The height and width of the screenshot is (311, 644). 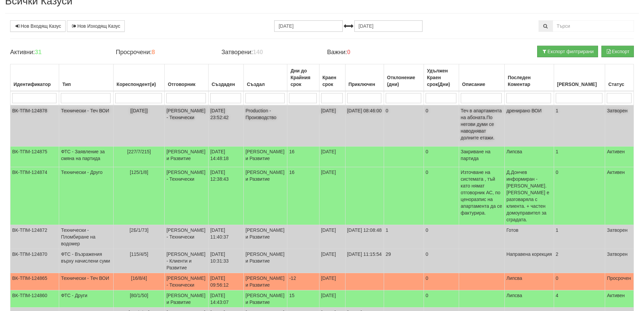 I want to click on td: Активен, so click(x=619, y=195).